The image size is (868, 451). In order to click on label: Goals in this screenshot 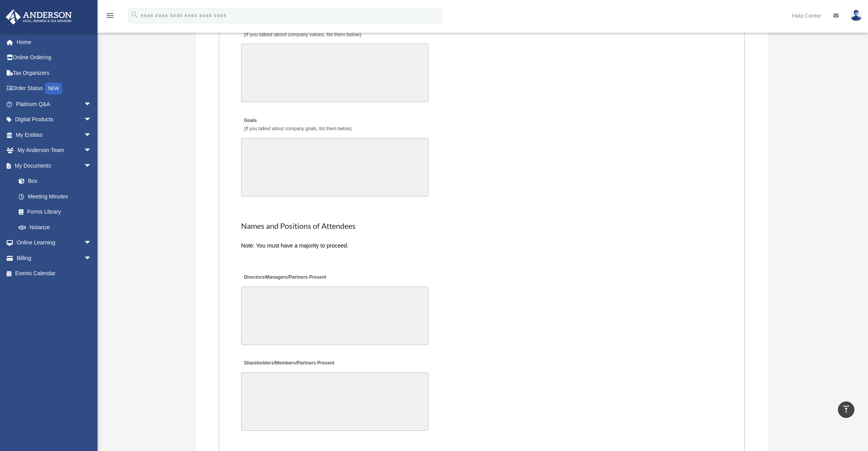, I will do `click(297, 124)`.